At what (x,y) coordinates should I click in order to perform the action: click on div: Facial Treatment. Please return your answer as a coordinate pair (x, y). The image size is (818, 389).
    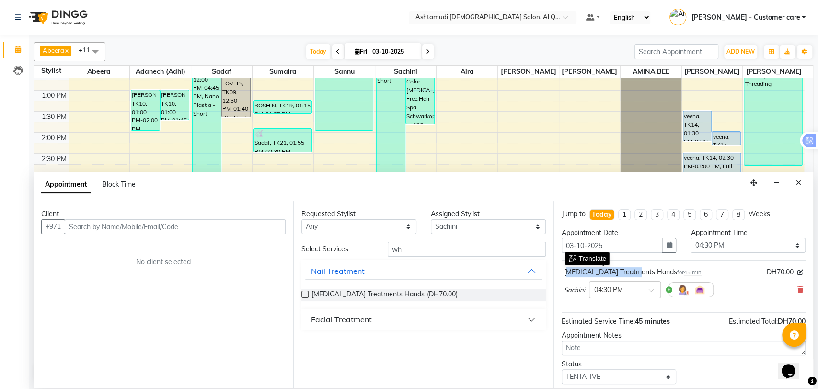
    Looking at the image, I should click on (341, 319).